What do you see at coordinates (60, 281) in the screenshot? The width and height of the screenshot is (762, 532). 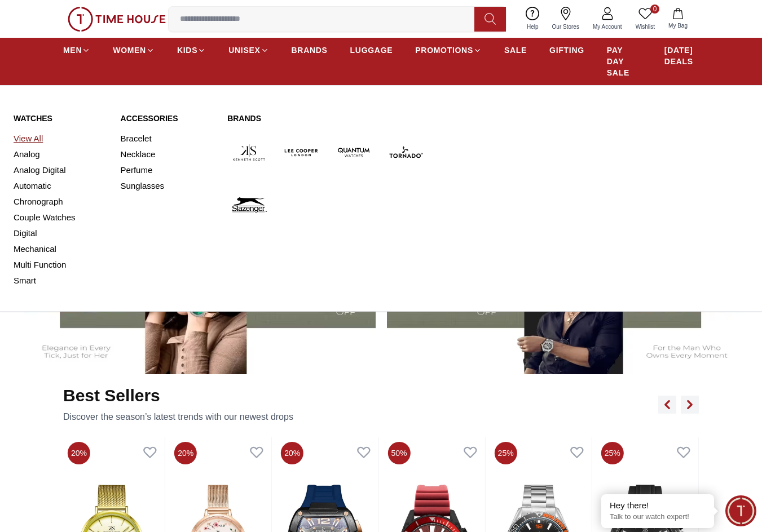 I see `a: Smart` at bounding box center [60, 281].